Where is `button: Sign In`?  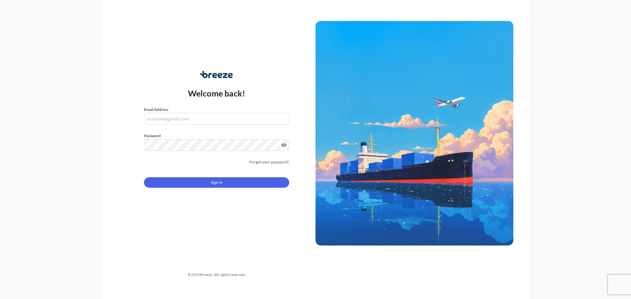 button: Sign In is located at coordinates (216, 183).